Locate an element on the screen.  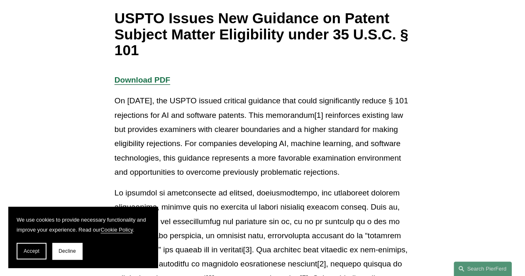
button: Accept is located at coordinates (32, 251).